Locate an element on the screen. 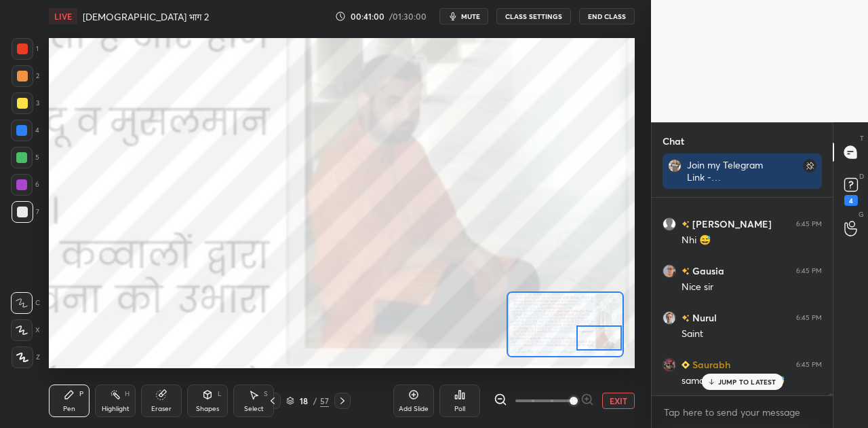 This screenshot has height=428, width=868. div: 3 is located at coordinates (25, 104).